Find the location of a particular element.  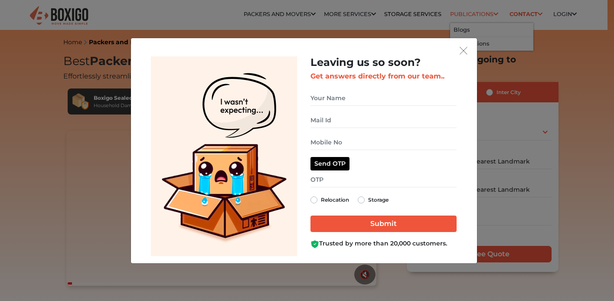

input: OTP is located at coordinates (384, 180).